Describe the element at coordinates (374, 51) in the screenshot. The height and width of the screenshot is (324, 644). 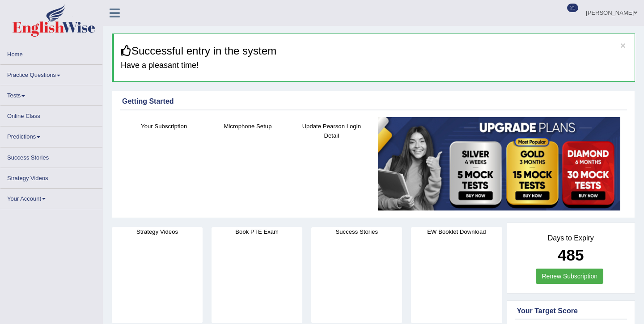
I see `h3: Successful entry in the system` at that location.